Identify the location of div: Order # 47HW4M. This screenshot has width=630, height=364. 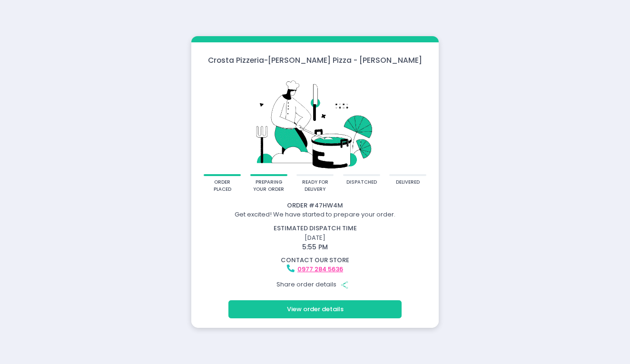
(315, 205).